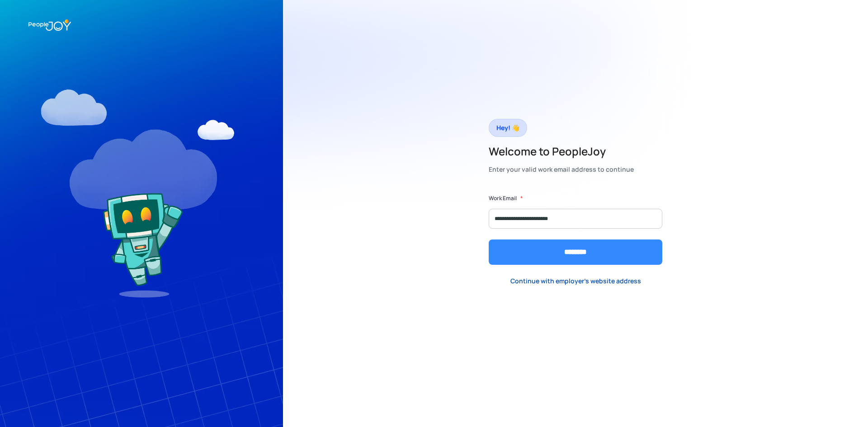  What do you see at coordinates (503, 199) in the screenshot?
I see `label: Work Email` at bounding box center [503, 199].